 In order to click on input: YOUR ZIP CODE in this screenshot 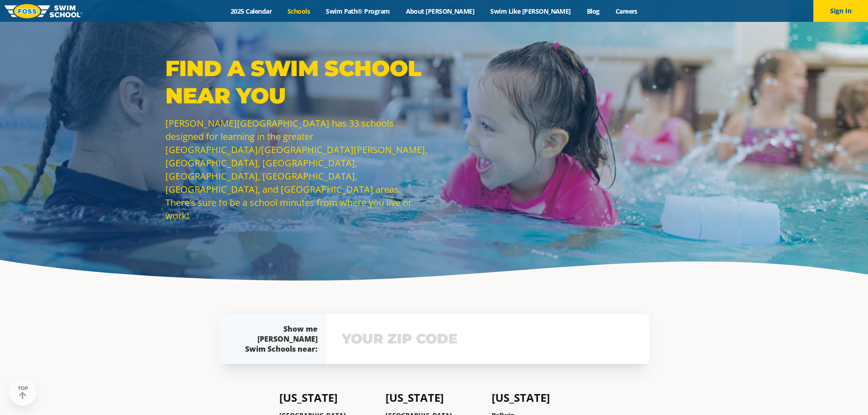, I will do `click(488, 339)`.